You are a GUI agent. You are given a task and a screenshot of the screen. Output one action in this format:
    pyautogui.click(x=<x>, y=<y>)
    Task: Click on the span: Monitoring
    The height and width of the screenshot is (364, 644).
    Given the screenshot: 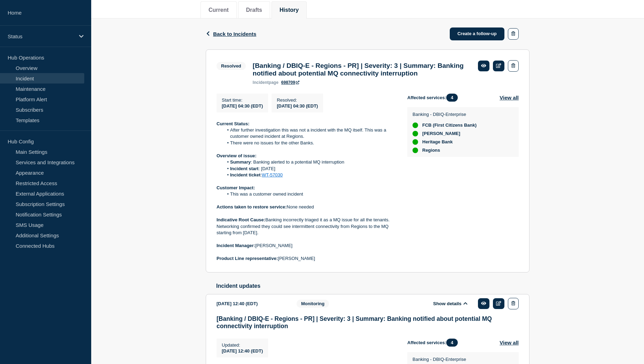 What is the action you would take?
    pyautogui.click(x=313, y=304)
    